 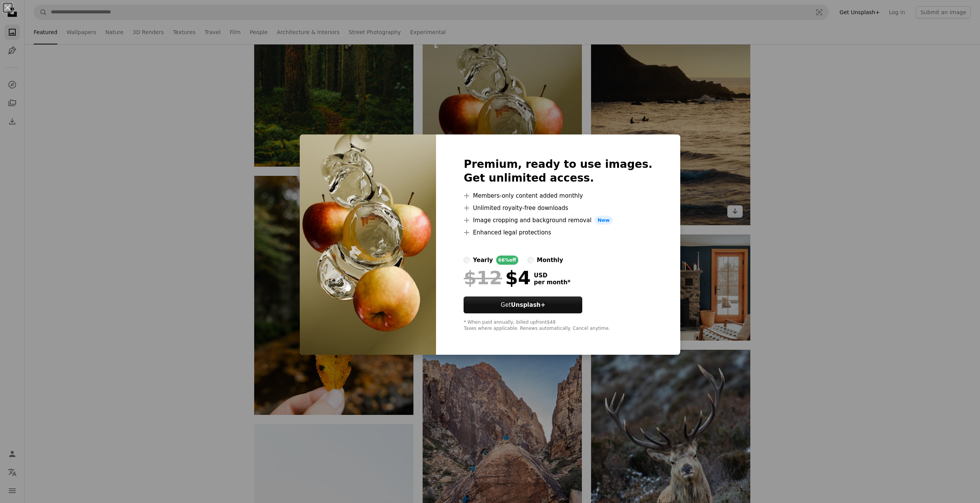 I want to click on input: monthly, so click(x=530, y=260).